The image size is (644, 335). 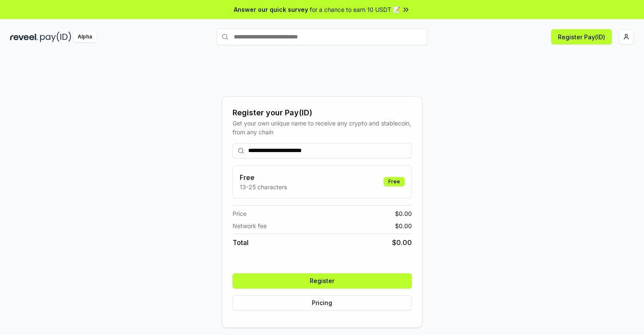 I want to click on div: Alpha, so click(x=85, y=37).